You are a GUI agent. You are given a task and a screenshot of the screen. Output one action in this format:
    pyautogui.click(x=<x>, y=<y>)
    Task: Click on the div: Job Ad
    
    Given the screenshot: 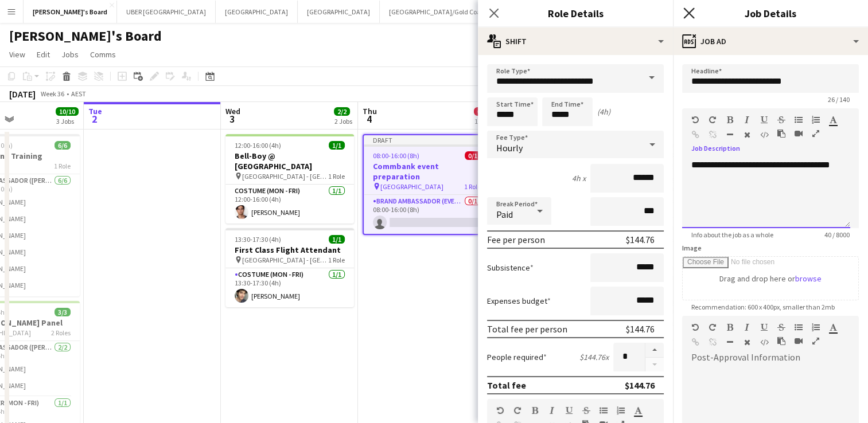 What is the action you would take?
    pyautogui.click(x=770, y=41)
    